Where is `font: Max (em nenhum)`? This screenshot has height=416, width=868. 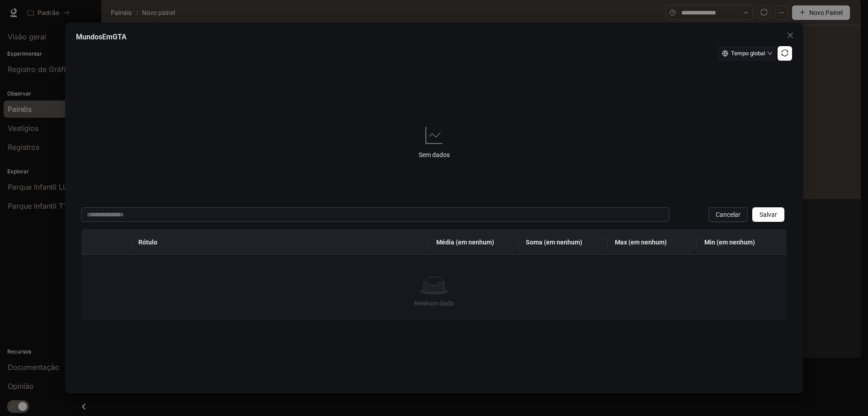
font: Max (em nenhum) is located at coordinates (640, 242).